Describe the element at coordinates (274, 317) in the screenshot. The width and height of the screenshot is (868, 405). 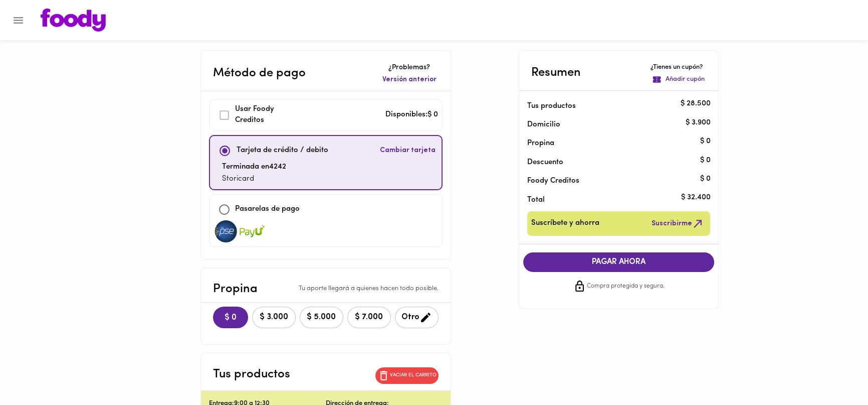
I see `span: $ 3.000` at that location.